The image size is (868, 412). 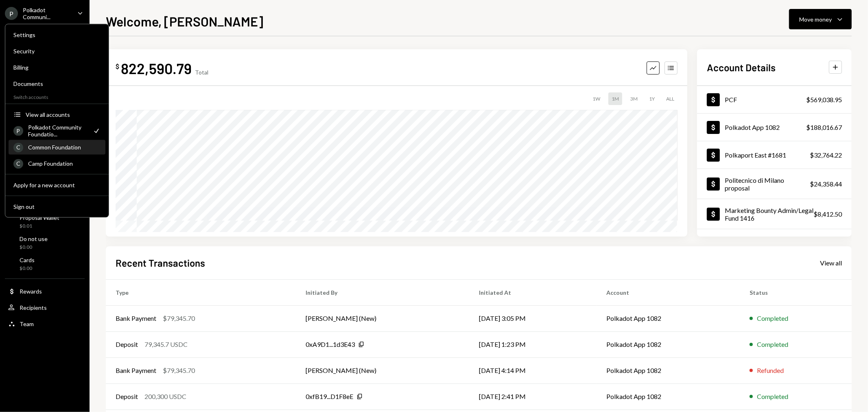 I want to click on div: Polkaport East #1681, so click(x=755, y=155).